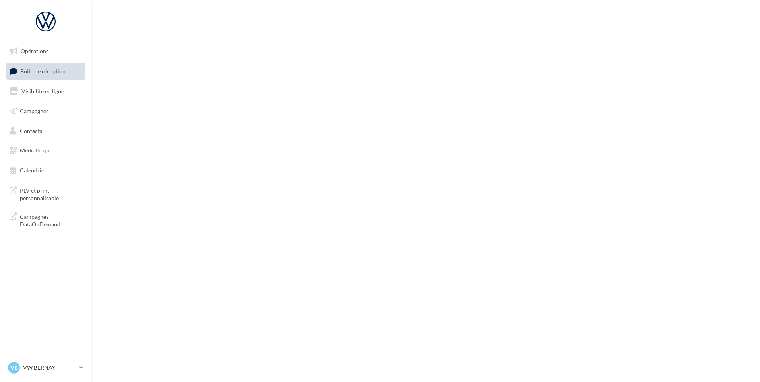 This screenshot has width=760, height=382. I want to click on span: Boîte de réception, so click(43, 71).